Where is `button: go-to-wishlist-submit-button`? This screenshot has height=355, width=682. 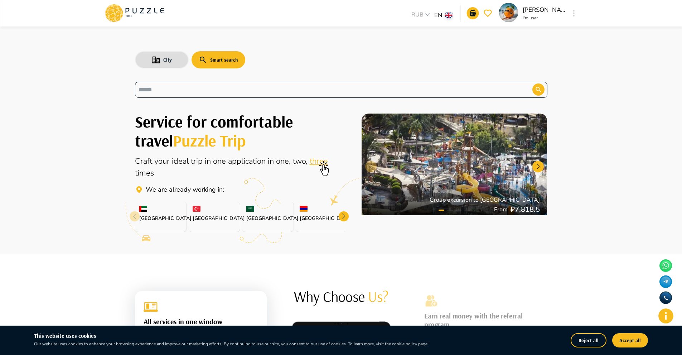 button: go-to-wishlist-submit-button is located at coordinates (488, 13).